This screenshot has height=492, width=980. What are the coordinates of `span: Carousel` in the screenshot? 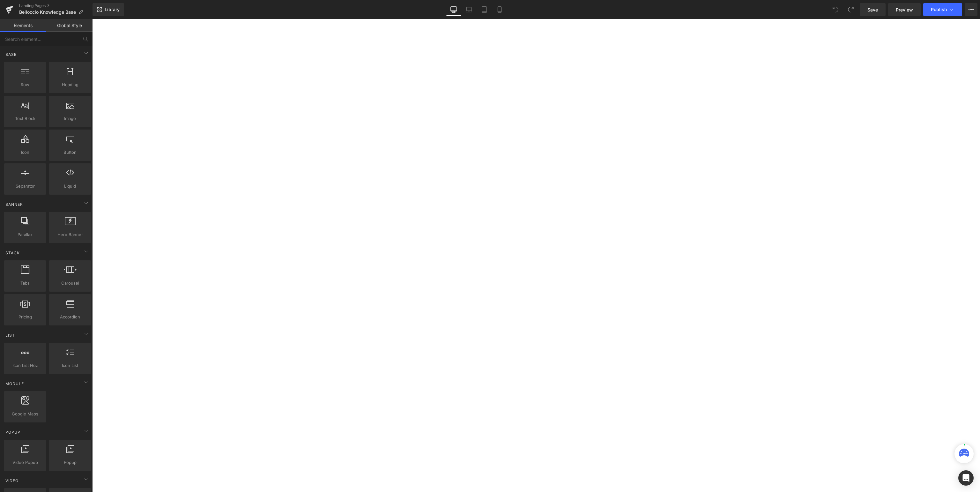 It's located at (70, 283).